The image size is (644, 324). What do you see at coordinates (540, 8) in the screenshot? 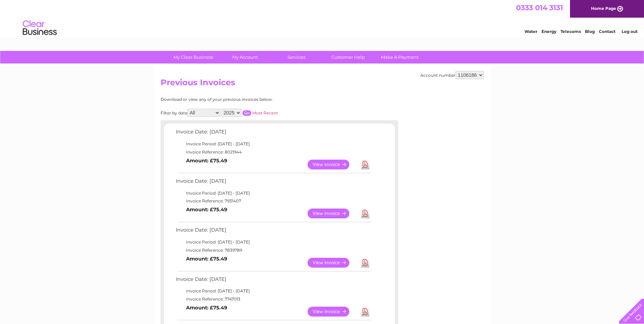
I see `a: 0333 014 3131` at bounding box center [540, 8].